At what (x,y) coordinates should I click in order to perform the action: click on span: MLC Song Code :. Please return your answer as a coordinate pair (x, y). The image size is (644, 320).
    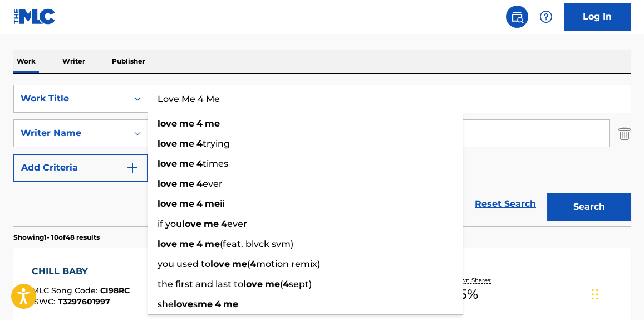
    Looking at the image, I should click on (66, 291).